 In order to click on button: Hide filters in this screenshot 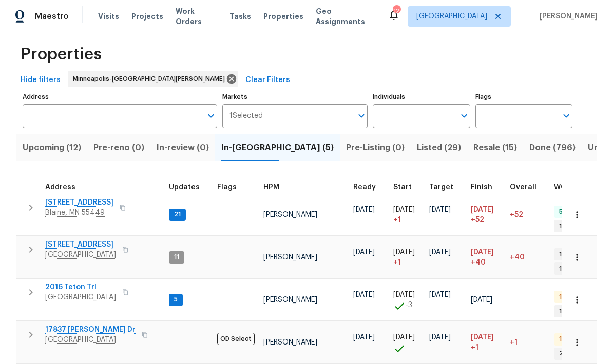, I will do `click(41, 80)`.